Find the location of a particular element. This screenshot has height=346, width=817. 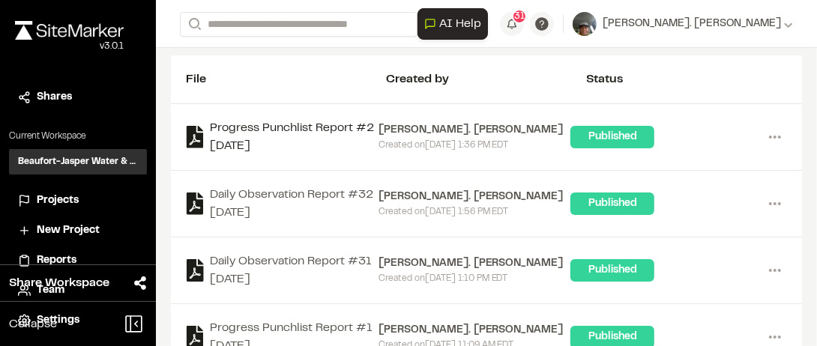

div: Oh geez...please don't... is located at coordinates (69, 46).